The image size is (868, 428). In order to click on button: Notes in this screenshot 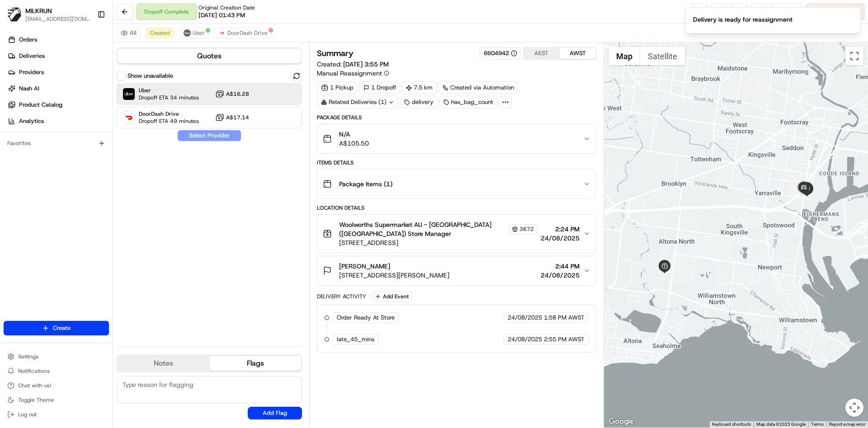, I will do `click(163, 363)`.